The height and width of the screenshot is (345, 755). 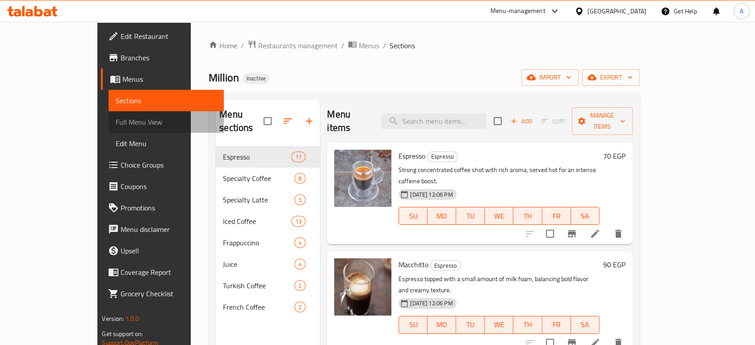 What do you see at coordinates (298, 46) in the screenshot?
I see `span: Restaurants management` at bounding box center [298, 46].